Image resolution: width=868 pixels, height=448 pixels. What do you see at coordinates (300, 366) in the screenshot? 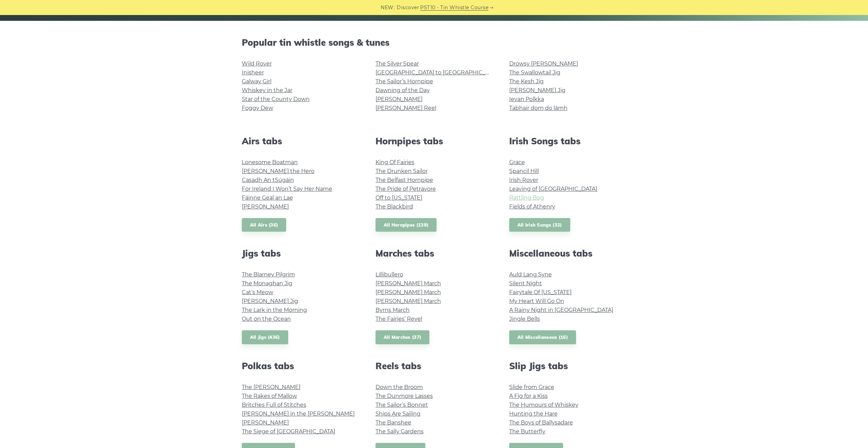
I see `h2: Polkas tabs` at bounding box center [300, 366].